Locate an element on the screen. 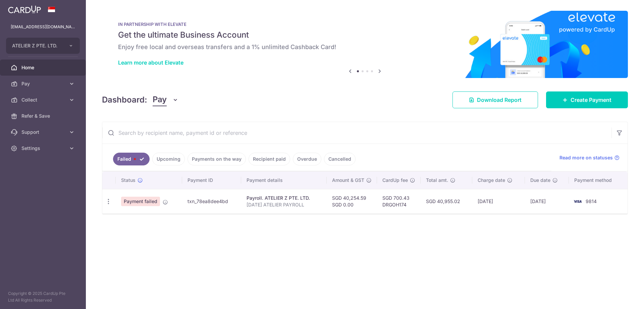  button: ATELIER Z PTE. LTD. is located at coordinates (43, 45).